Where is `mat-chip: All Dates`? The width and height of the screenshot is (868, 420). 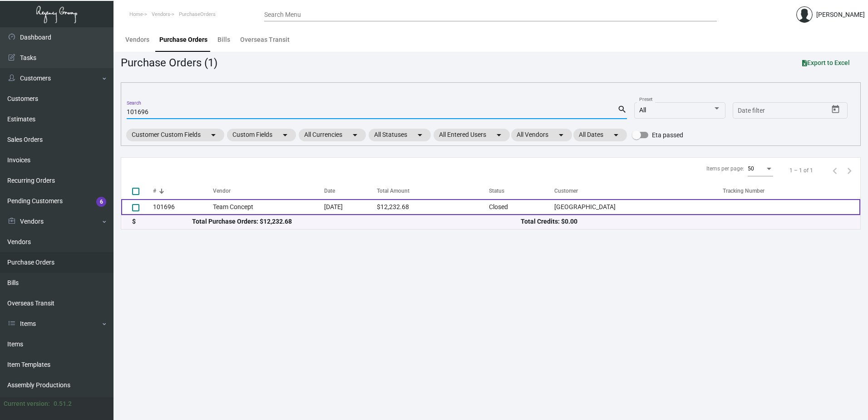 mat-chip: All Dates is located at coordinates (600, 135).